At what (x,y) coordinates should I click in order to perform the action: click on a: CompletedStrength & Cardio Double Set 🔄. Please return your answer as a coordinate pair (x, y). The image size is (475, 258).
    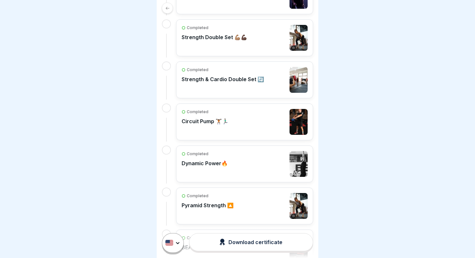
    Looking at the image, I should click on (244, 80).